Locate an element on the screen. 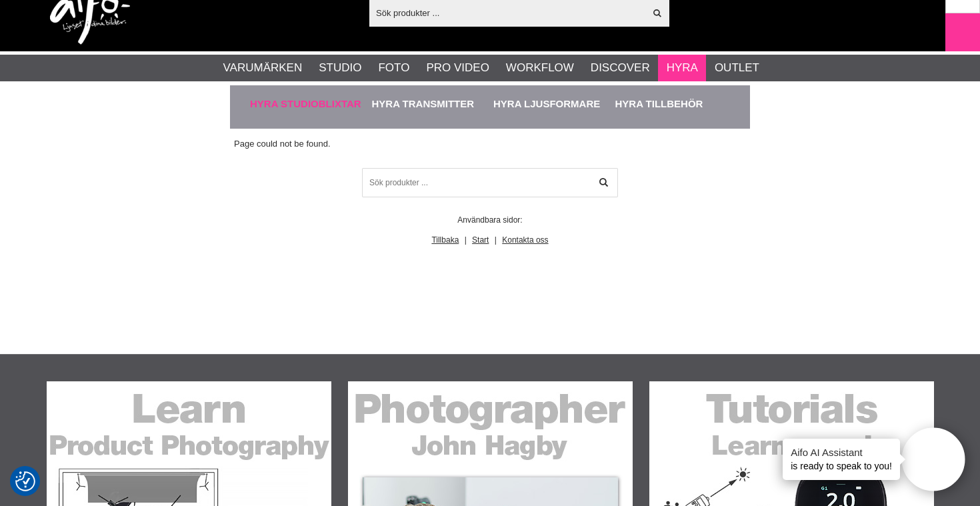 Image resolution: width=980 pixels, height=506 pixels. div: is ready to speak to you! is located at coordinates (842, 459).